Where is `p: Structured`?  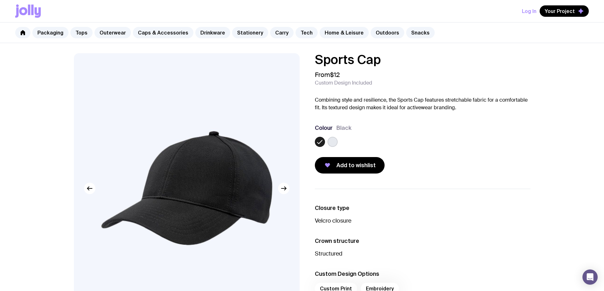 p: Structured is located at coordinates (422, 254).